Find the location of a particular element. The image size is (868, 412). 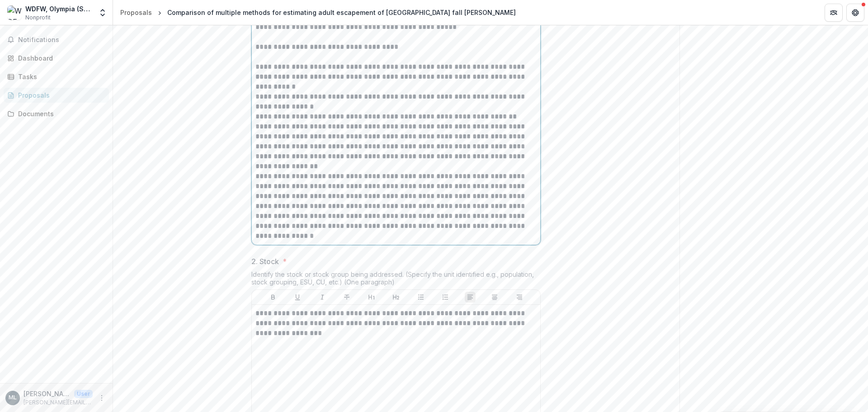

button: Notifications is located at coordinates (56, 40).